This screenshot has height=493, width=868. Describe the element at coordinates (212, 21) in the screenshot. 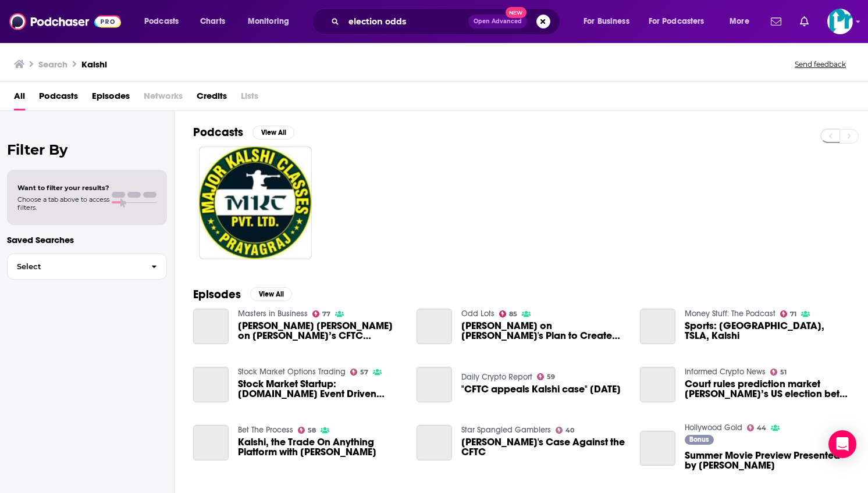

I see `span: Charts` at that location.